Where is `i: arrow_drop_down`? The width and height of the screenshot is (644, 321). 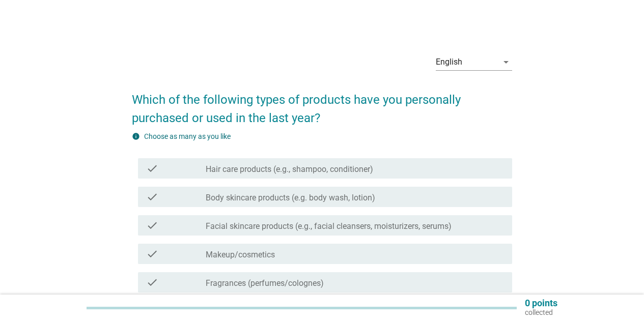
i: arrow_drop_down is located at coordinates (506, 62).